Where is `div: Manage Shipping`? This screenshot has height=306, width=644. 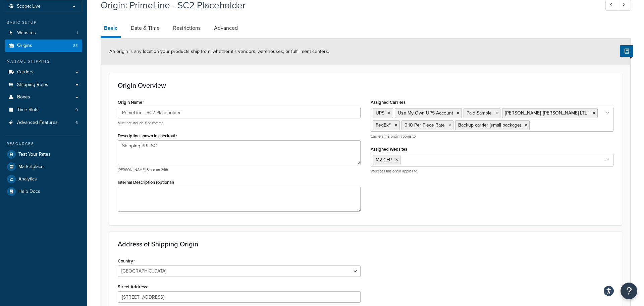
div: Manage Shipping is located at coordinates (44, 61).